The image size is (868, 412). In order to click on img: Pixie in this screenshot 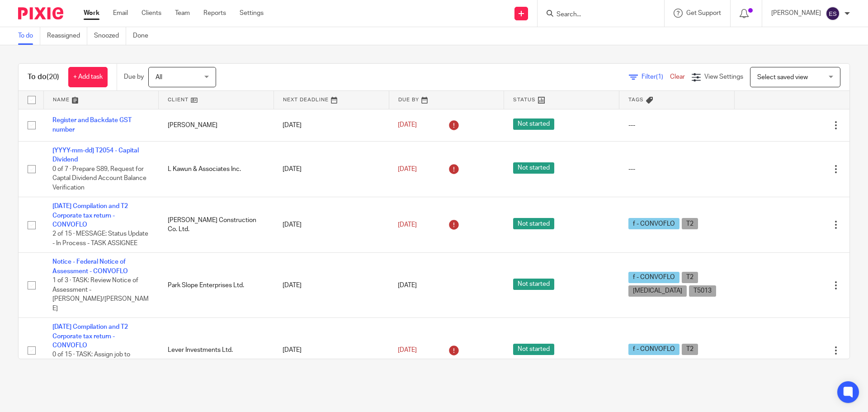, I will do `click(41, 13)`.